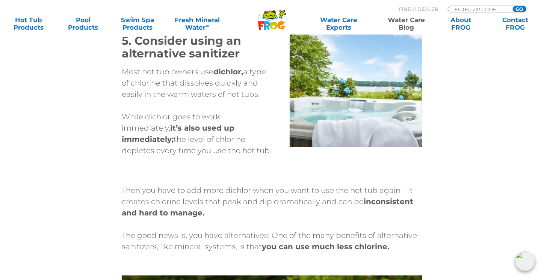 Image resolution: width=544 pixels, height=280 pixels. What do you see at coordinates (197, 47) in the screenshot?
I see `h1: 5. Consider using an alternative sanitizer` at bounding box center [197, 47].